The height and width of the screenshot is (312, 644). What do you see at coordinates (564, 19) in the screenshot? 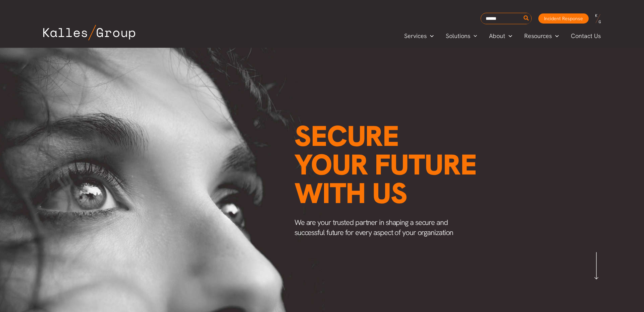
I see `div: Incident Response` at bounding box center [564, 19].